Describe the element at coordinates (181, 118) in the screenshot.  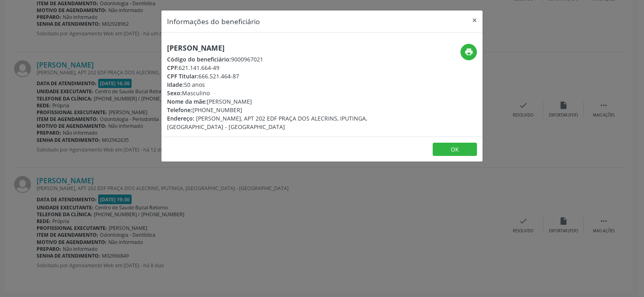
I see `span: Endereço:` at that location.